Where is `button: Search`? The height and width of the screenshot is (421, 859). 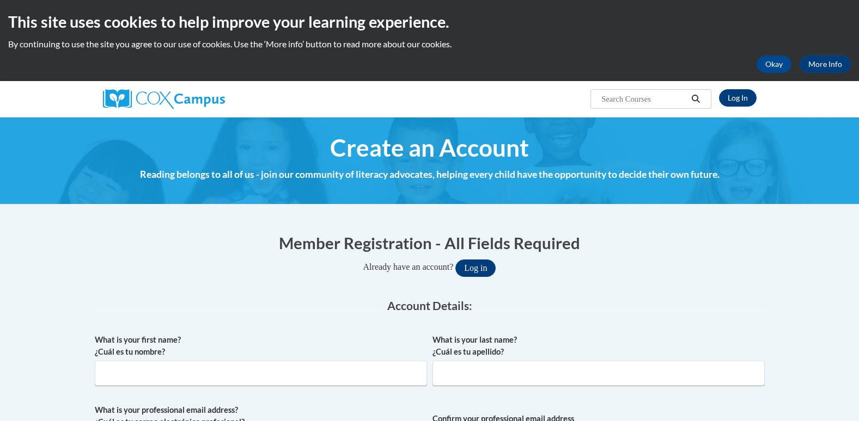
button: Search is located at coordinates (695, 99).